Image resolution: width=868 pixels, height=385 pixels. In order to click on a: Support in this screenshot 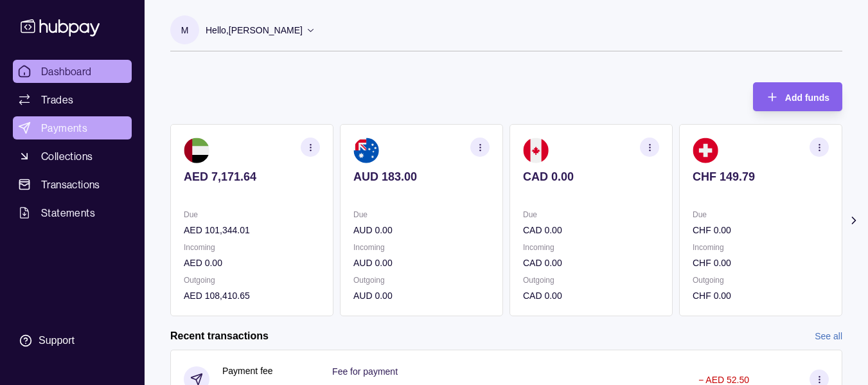, I will do `click(72, 340)`.